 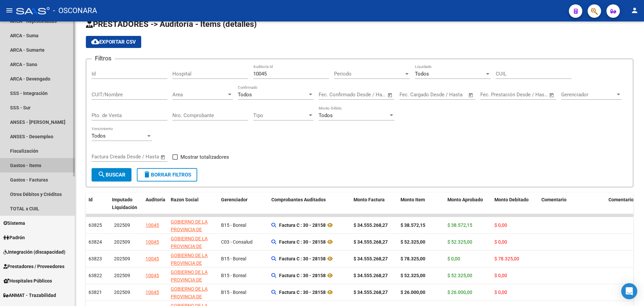 I want to click on span: Mostrar totalizadores, so click(x=205, y=157).